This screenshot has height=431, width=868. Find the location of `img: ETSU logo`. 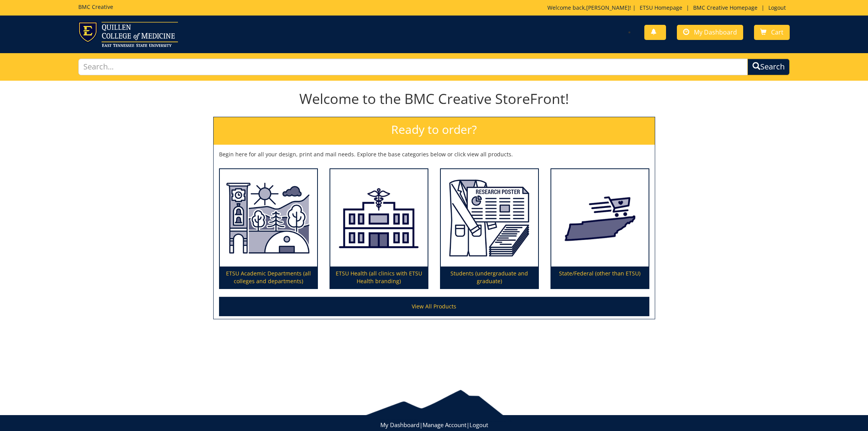

img: ETSU logo is located at coordinates (128, 34).